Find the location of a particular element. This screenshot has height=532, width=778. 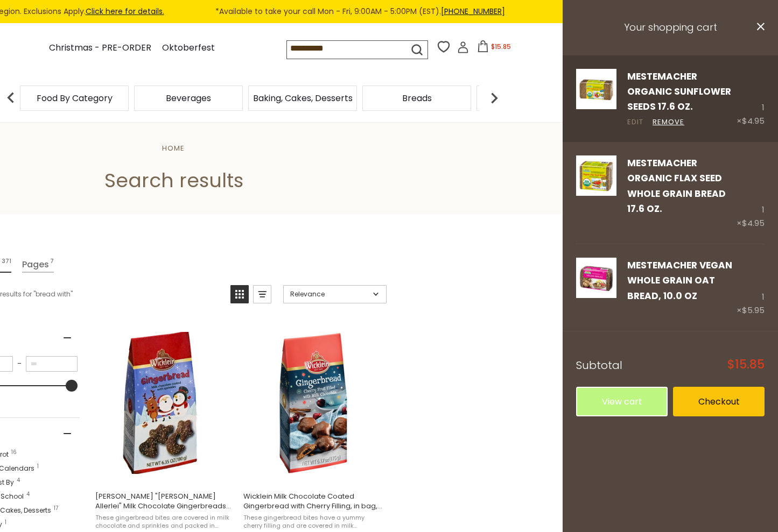

a: Home is located at coordinates (173, 148).